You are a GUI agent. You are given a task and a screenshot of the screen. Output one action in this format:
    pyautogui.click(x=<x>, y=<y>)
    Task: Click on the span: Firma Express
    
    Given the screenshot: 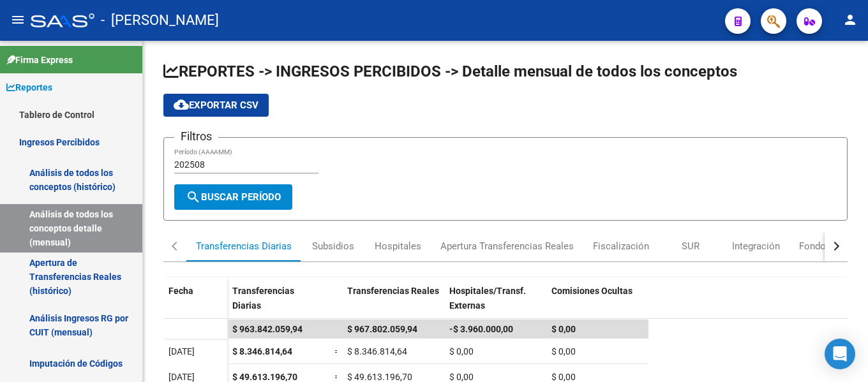 What is the action you would take?
    pyautogui.click(x=39, y=60)
    